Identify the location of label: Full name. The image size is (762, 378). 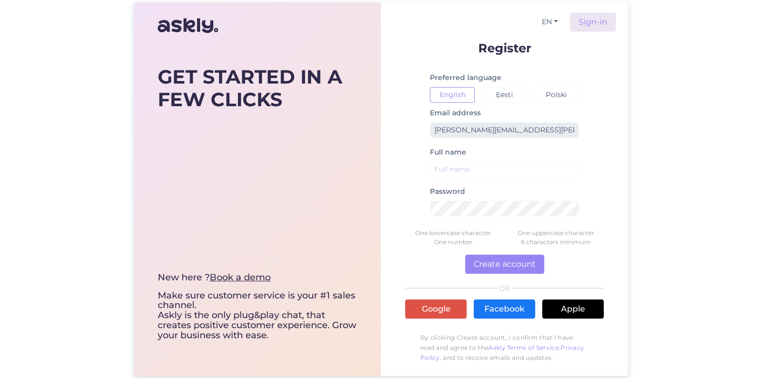
(448, 152).